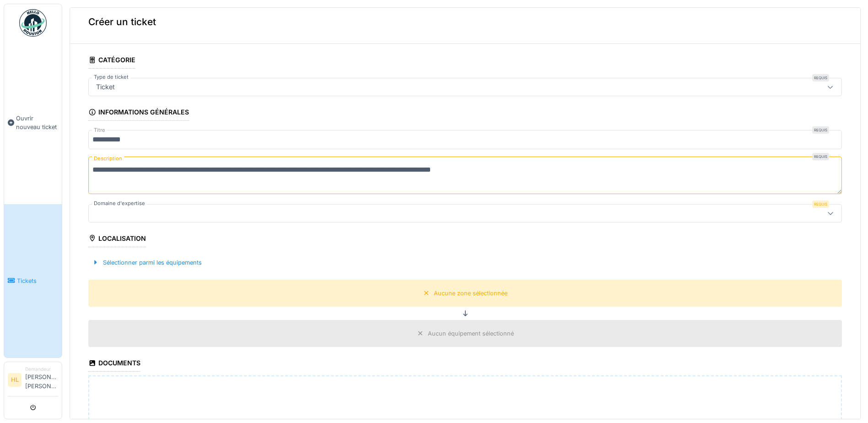  Describe the element at coordinates (120, 203) in the screenshot. I see `label: Domaine d'expertise` at that location.